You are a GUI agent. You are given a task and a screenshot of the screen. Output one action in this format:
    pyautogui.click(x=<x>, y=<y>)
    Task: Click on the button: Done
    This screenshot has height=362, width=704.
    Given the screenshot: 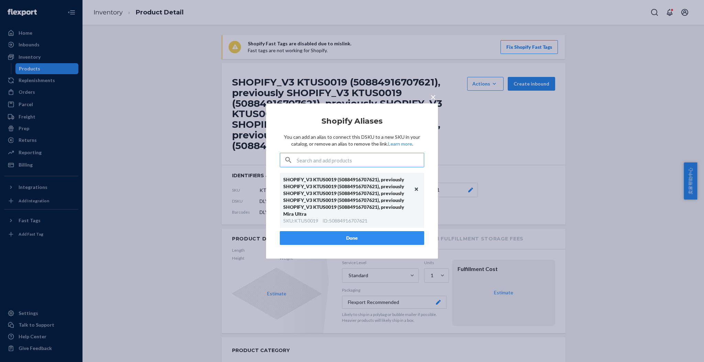 What is the action you would take?
    pyautogui.click(x=352, y=238)
    